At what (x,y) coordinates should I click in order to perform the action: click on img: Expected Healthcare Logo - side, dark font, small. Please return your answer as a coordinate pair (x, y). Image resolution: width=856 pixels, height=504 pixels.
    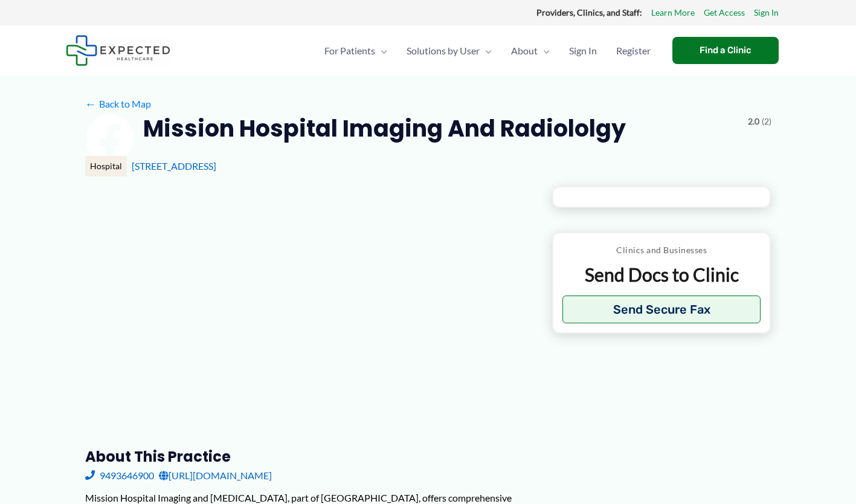
    Looking at the image, I should click on (118, 50).